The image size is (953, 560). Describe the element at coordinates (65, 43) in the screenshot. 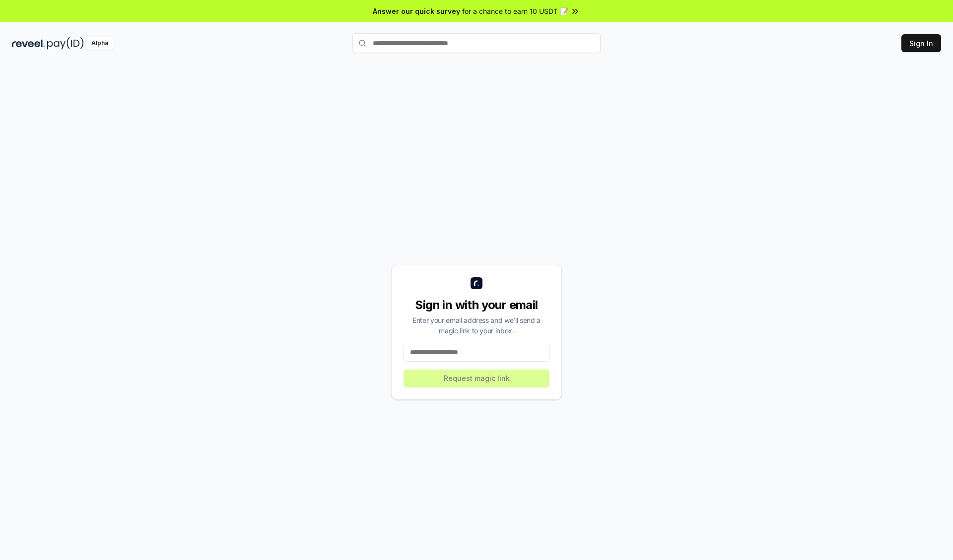

I see `img: pay_id` at that location.